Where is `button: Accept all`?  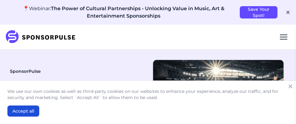
button: Accept all is located at coordinates (23, 111).